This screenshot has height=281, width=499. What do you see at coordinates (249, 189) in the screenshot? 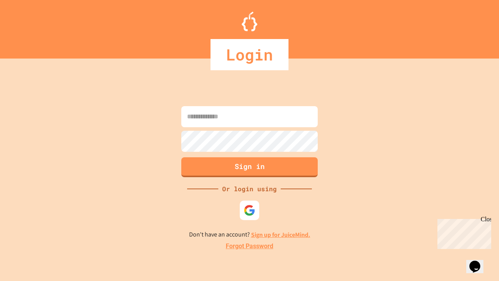
I see `div: Or login using` at bounding box center [249, 189].